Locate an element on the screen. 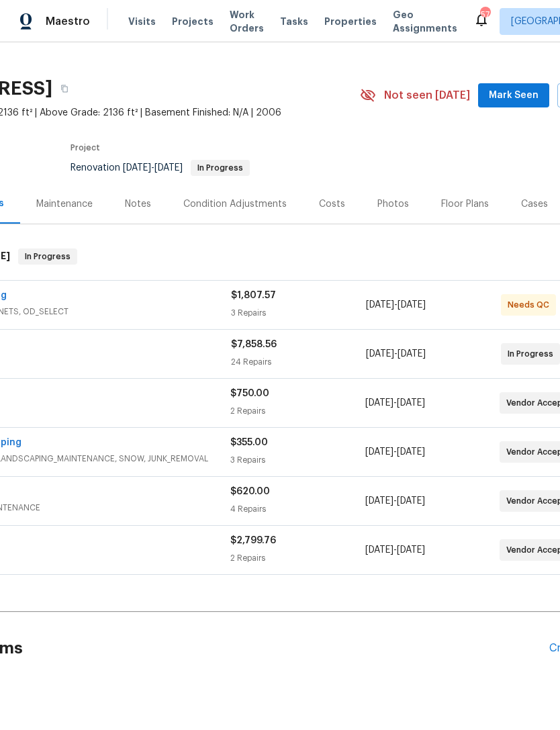 The width and height of the screenshot is (560, 730). div: 4 Repairs is located at coordinates (298, 509).